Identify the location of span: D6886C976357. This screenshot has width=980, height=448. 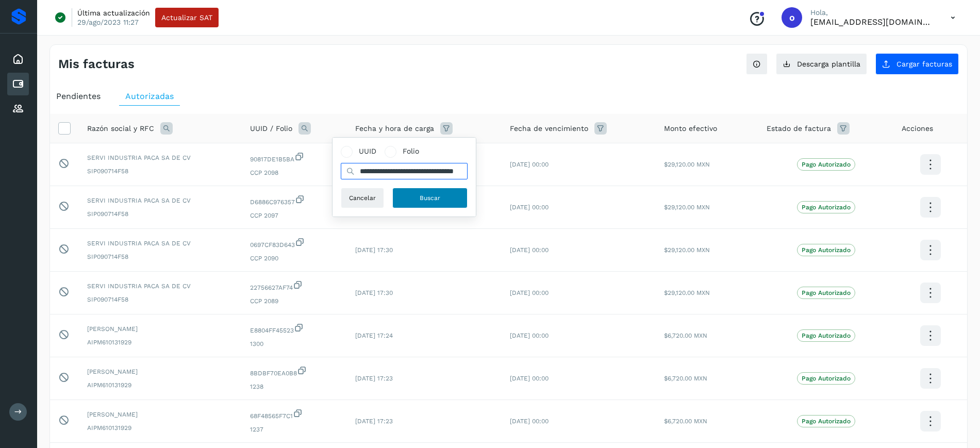
(294, 201).